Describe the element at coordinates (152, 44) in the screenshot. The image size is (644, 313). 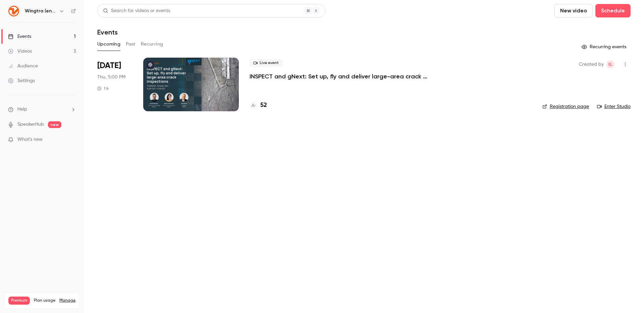
I see `button: Recurring` at that location.